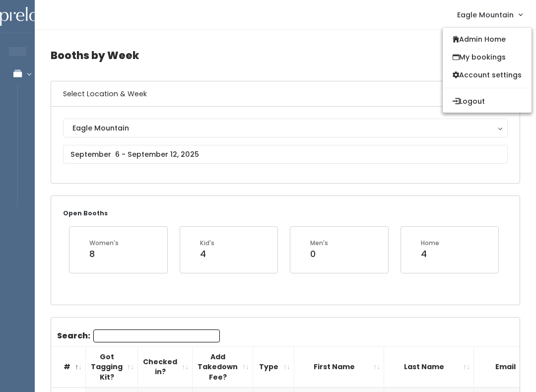 This screenshot has width=536, height=392. What do you see at coordinates (490, 14) in the screenshot?
I see `a: Eagle Mountain` at bounding box center [490, 14].